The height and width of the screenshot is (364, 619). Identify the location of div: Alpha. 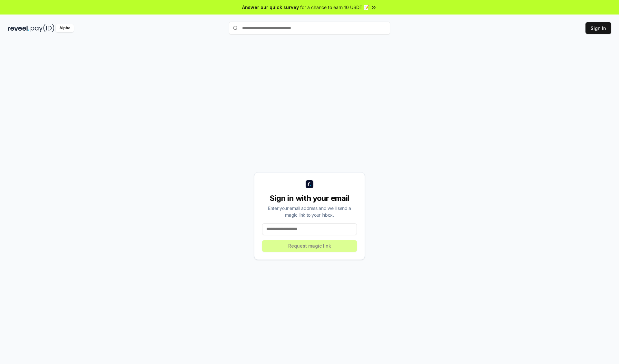
(65, 28).